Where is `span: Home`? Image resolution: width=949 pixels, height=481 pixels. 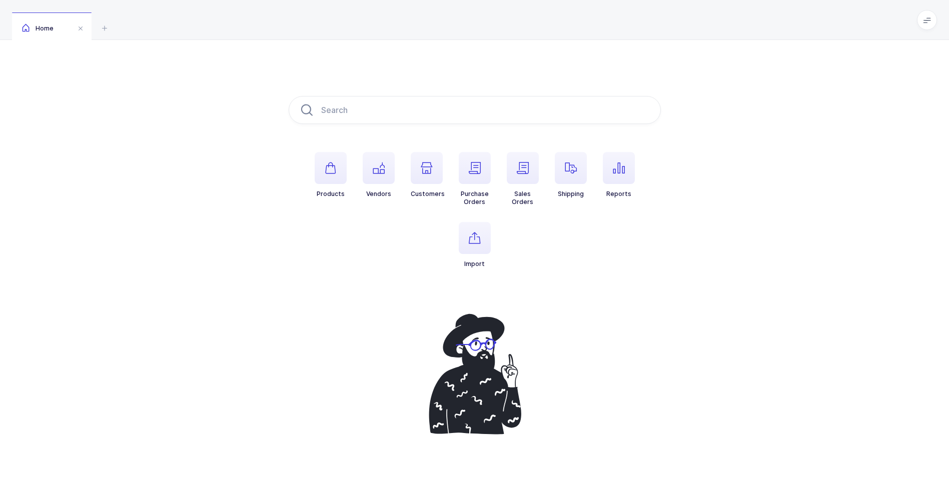 span: Home is located at coordinates (38, 28).